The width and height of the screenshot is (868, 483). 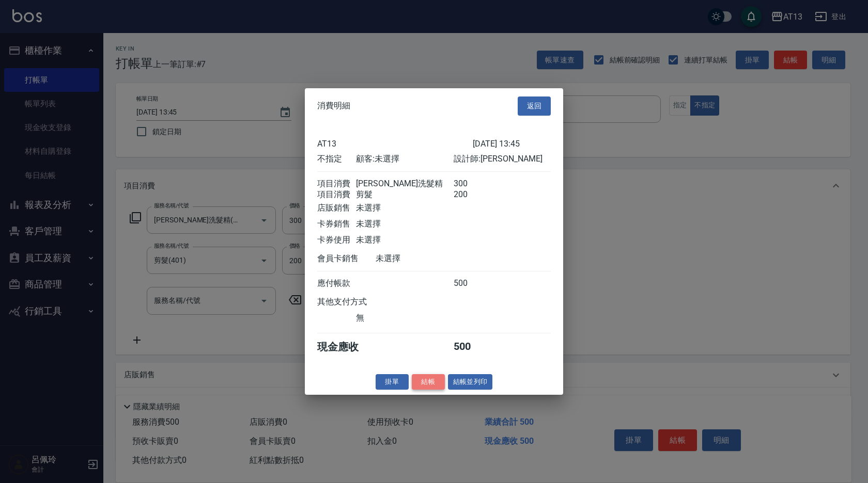 I want to click on div: 卡券銷售, so click(x=337, y=224).